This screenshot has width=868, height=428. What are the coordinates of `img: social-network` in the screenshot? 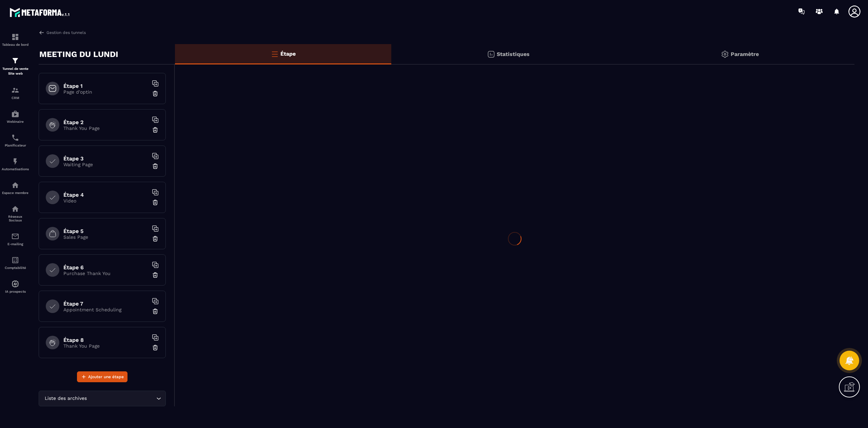 It's located at (15, 209).